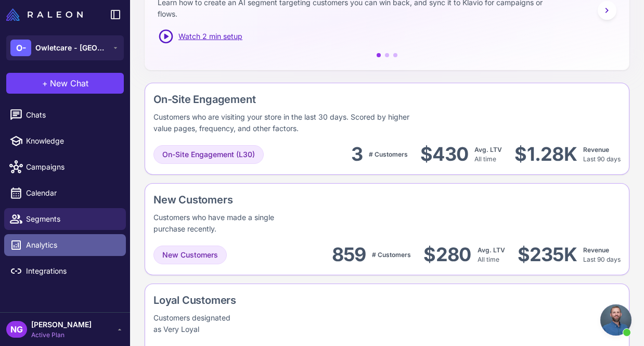  What do you see at coordinates (65, 219) in the screenshot?
I see `a: Segments` at bounding box center [65, 219].